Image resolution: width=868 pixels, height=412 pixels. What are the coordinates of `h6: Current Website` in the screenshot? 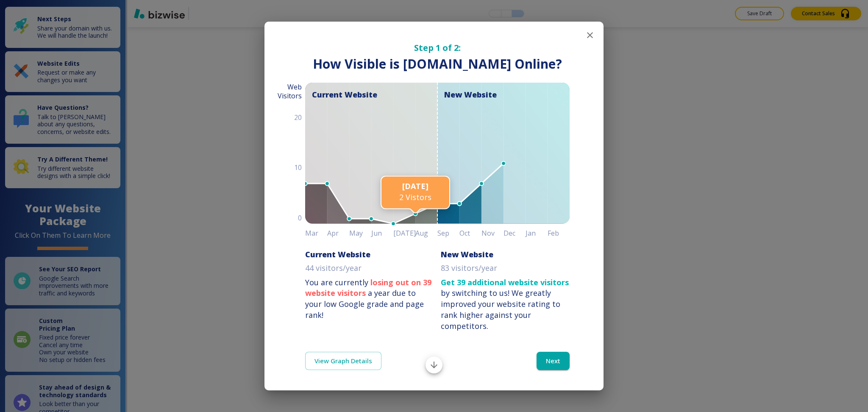 It's located at (338, 255).